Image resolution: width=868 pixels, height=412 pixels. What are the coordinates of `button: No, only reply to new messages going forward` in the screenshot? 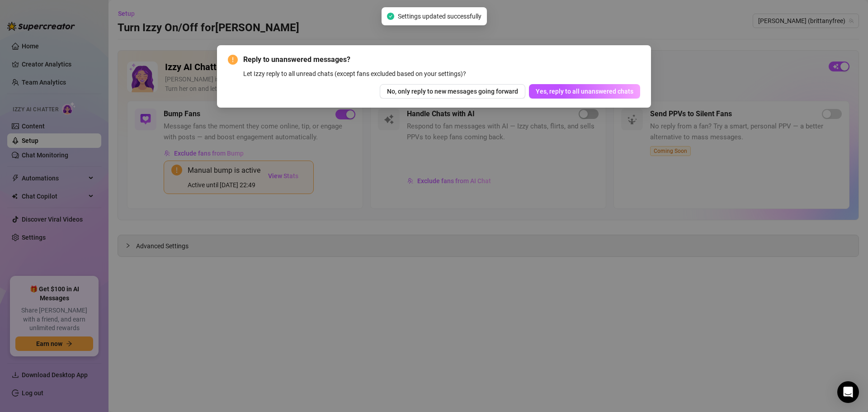 It's located at (452, 91).